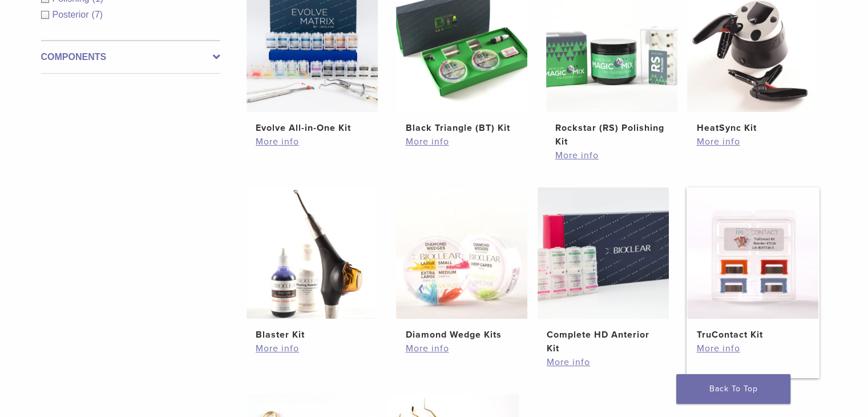 This screenshot has width=868, height=417. Describe the element at coordinates (753, 264) in the screenshot. I see `a: TruContact KitTruContact Kit` at that location.